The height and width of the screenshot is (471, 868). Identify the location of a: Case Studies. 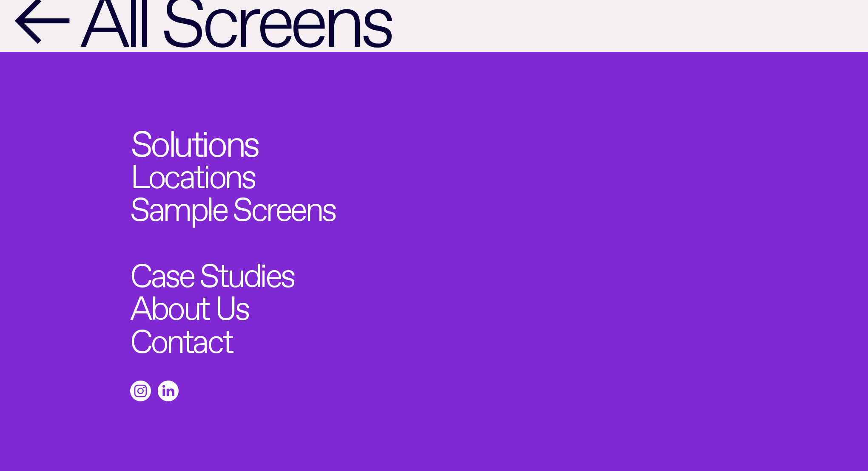
(211, 271).